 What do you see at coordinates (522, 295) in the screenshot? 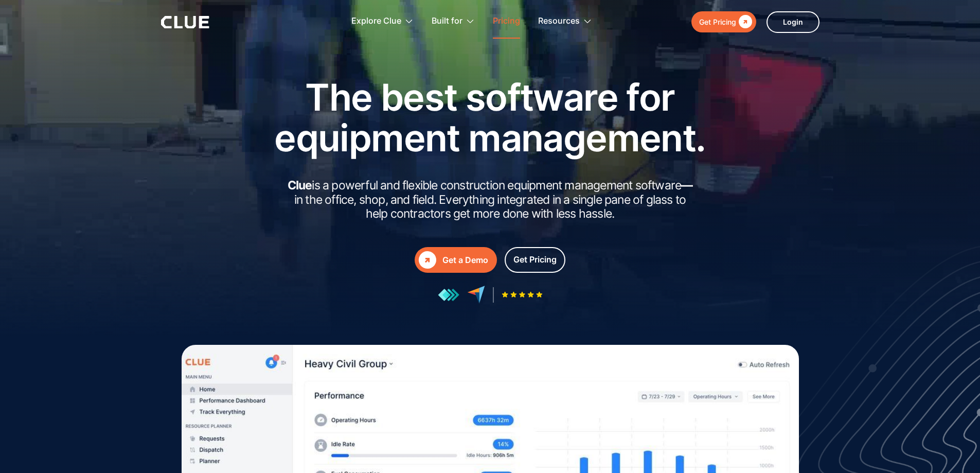
I see `img: Five-star rating icon` at bounding box center [522, 295].